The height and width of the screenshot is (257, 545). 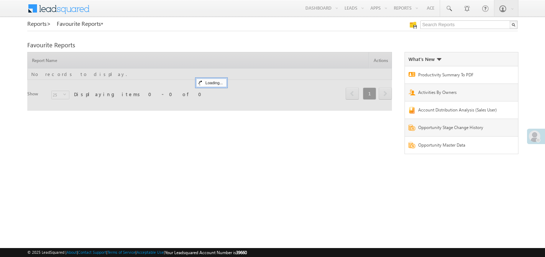 I want to click on a: Reports>, so click(x=39, y=24).